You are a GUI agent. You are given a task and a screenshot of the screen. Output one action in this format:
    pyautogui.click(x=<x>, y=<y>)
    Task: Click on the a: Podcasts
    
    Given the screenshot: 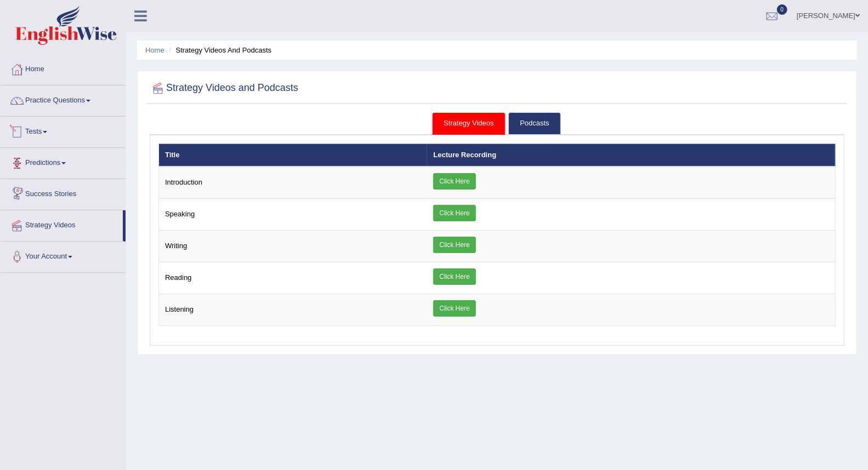 What is the action you would take?
    pyautogui.click(x=534, y=123)
    